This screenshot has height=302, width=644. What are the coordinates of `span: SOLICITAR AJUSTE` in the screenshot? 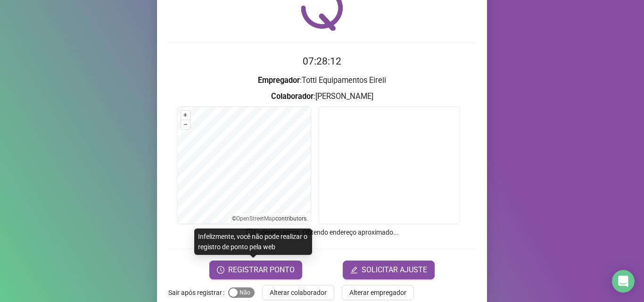 It's located at (394, 270).